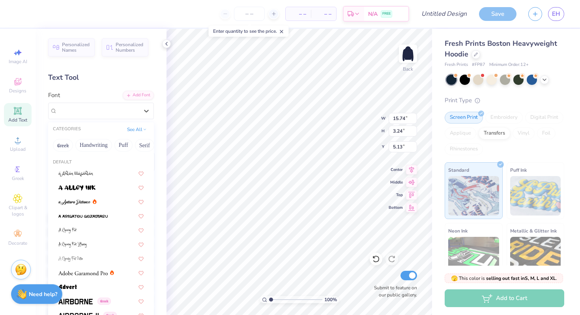 This screenshot has height=315, width=580. Describe the element at coordinates (63, 145) in the screenshot. I see `button: Greek` at that location.